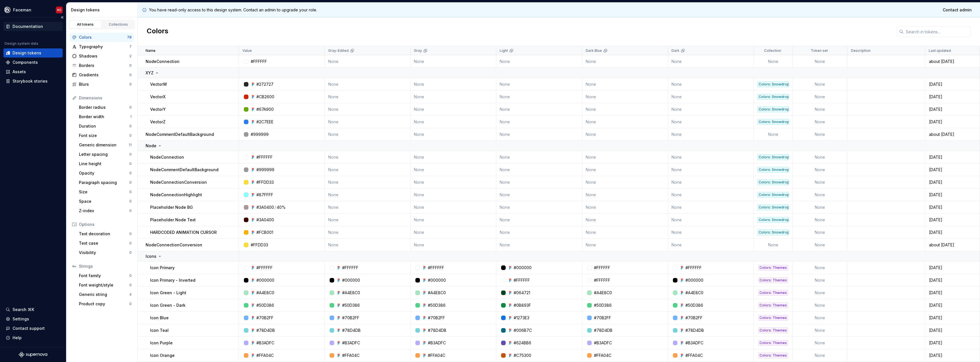  Describe the element at coordinates (173, 280) in the screenshot. I see `p: Icon Primary - Inverted` at that location.